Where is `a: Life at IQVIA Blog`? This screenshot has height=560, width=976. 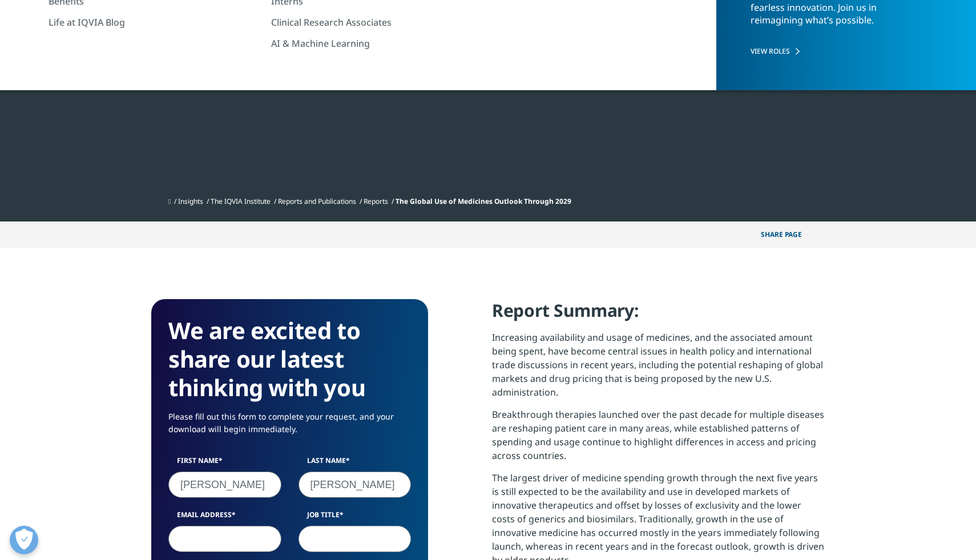
a: Life at IQVIA Blog is located at coordinates (151, 23).